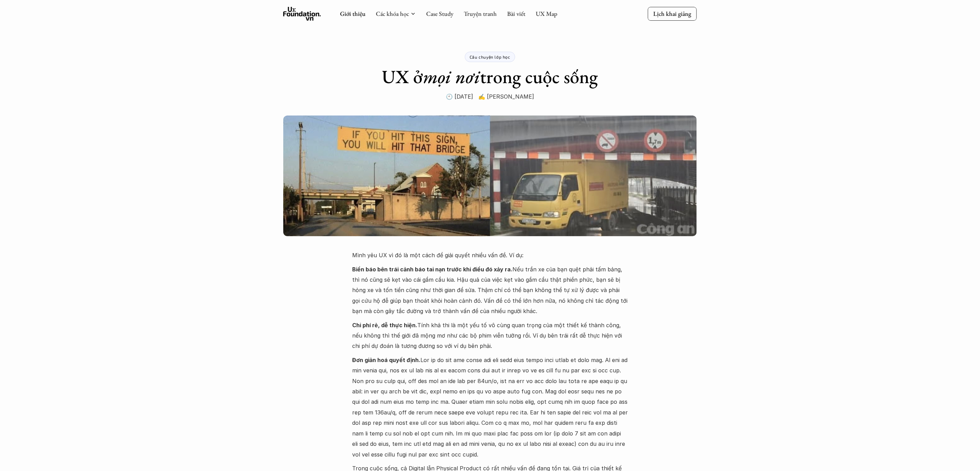 The width and height of the screenshot is (980, 471). Describe the element at coordinates (393, 14) in the screenshot. I see `a: Các khóa học` at that location.